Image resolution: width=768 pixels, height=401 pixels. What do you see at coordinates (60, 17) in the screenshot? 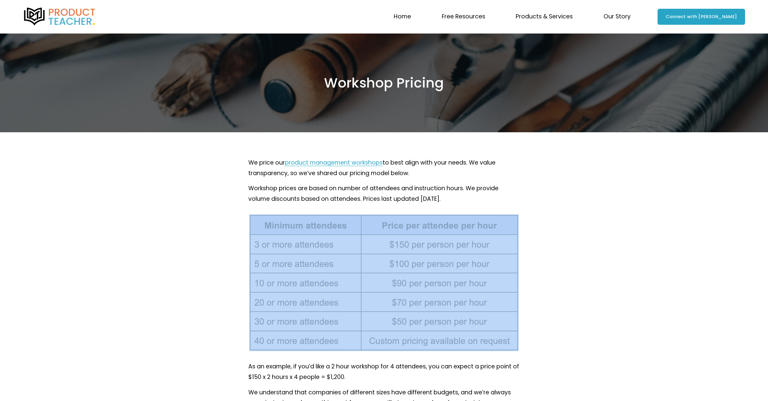
I see `img: Product Teacher` at bounding box center [60, 17].